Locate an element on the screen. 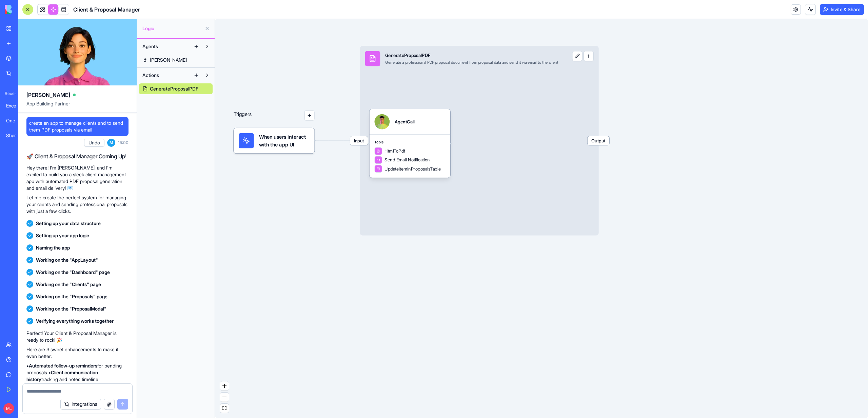 The image size is (868, 418). button: Undo is located at coordinates (94, 143).